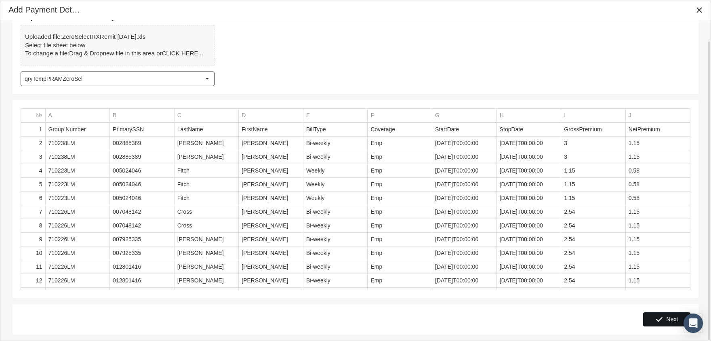 This screenshot has height=341, width=711. What do you see at coordinates (271, 130) in the screenshot?
I see `td: FirstName` at bounding box center [271, 130].